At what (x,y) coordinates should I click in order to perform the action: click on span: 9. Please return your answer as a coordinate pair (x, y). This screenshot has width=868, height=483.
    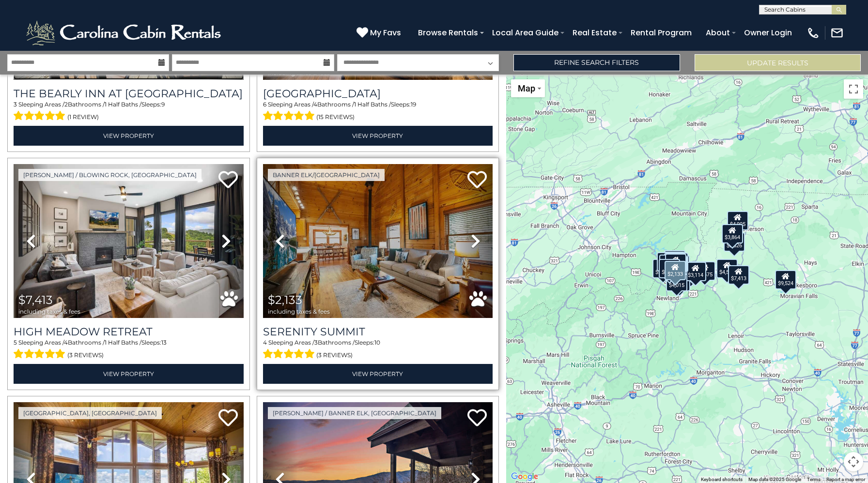
    Looking at the image, I should click on (163, 104).